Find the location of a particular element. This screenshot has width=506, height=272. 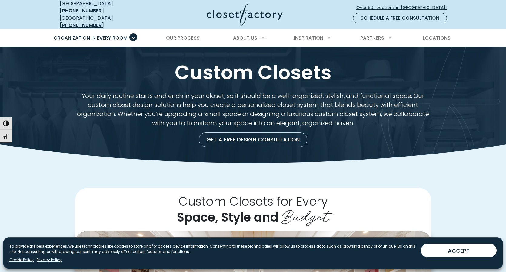

nav: Primary Menu is located at coordinates (253, 38).